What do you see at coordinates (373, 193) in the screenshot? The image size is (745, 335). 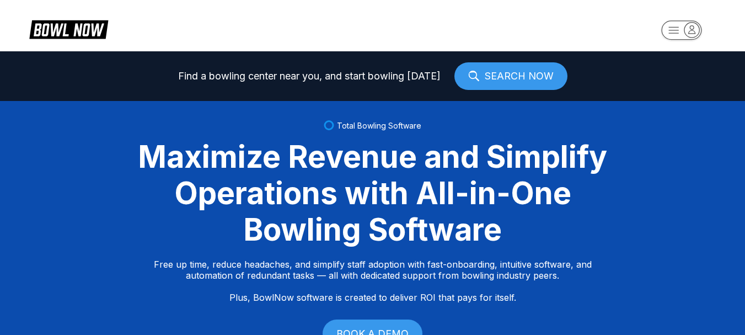 I see `div: Maximize Revenue and Simplify Operations with All-in-One Bowling Software` at bounding box center [373, 193].